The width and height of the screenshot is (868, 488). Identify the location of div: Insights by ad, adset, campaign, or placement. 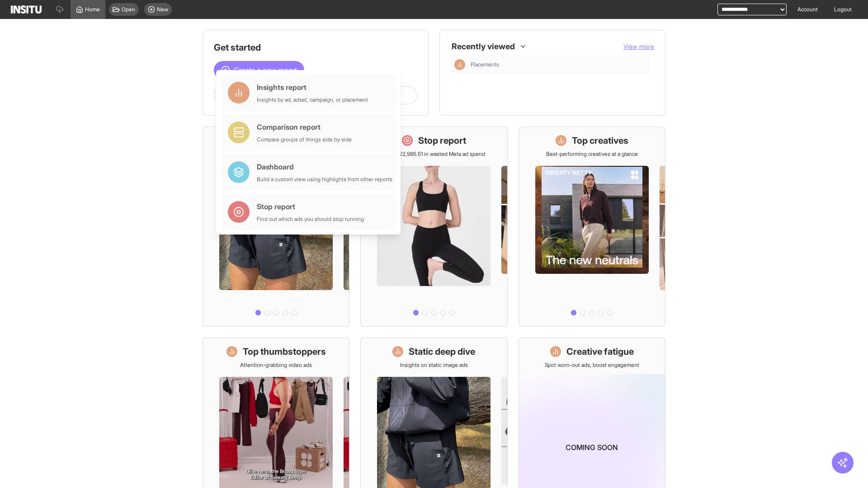
(312, 100).